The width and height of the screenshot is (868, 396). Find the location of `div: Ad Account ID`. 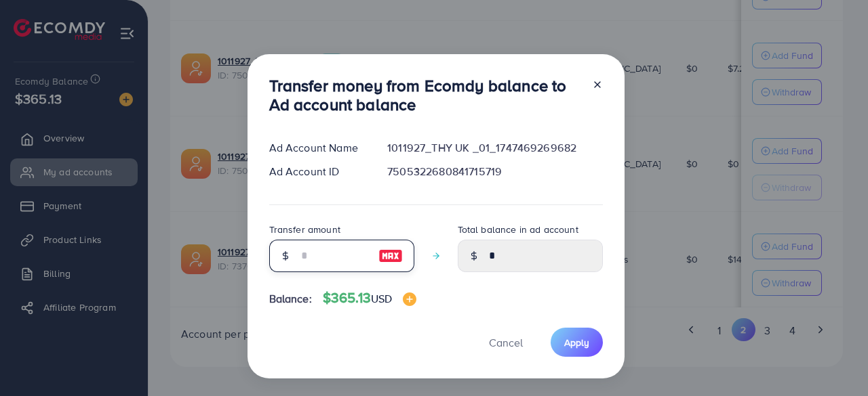

div: Ad Account ID is located at coordinates (317, 171).